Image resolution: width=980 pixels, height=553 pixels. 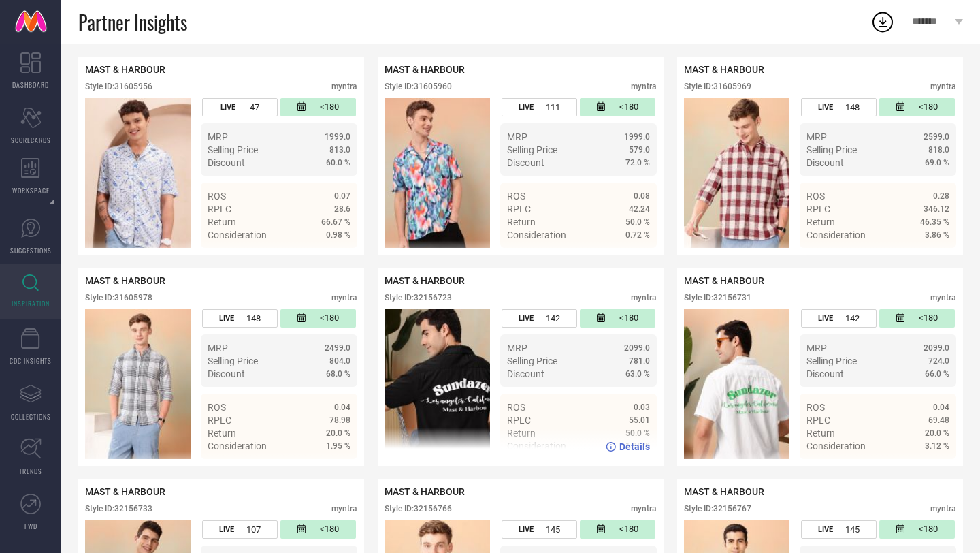 What do you see at coordinates (343, 209) in the screenshot?
I see `span: 28.6` at bounding box center [343, 209].